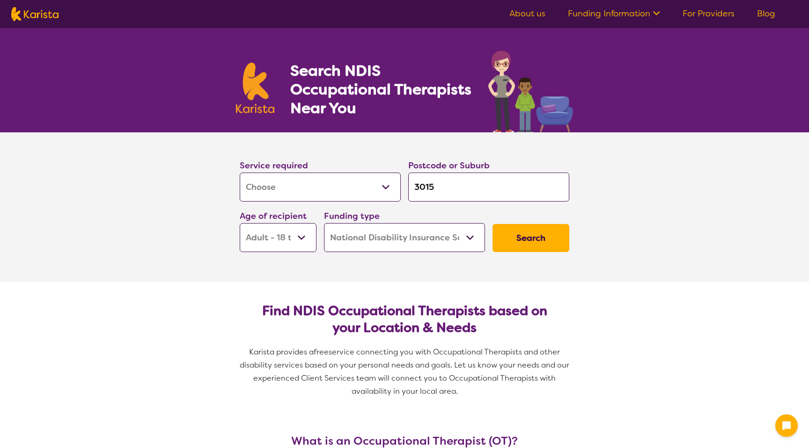 The image size is (809, 448). I want to click on a: Funding Information, so click(614, 14).